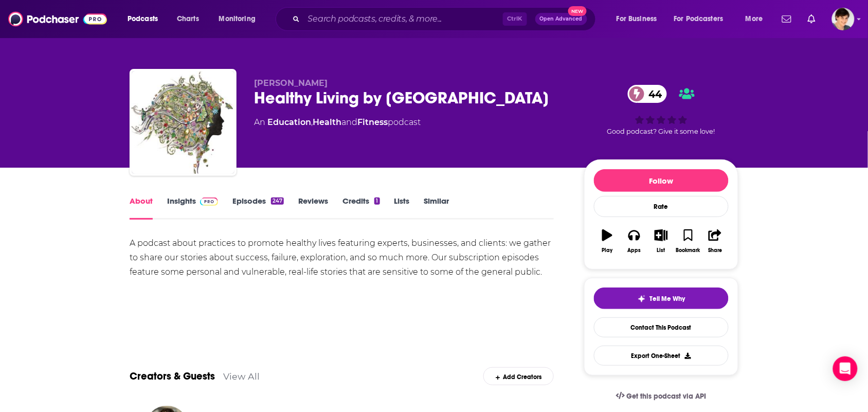 The width and height of the screenshot is (868, 412). Describe the element at coordinates (183, 122) in the screenshot. I see `a: Healthy Living by Willow Creek Springs` at that location.